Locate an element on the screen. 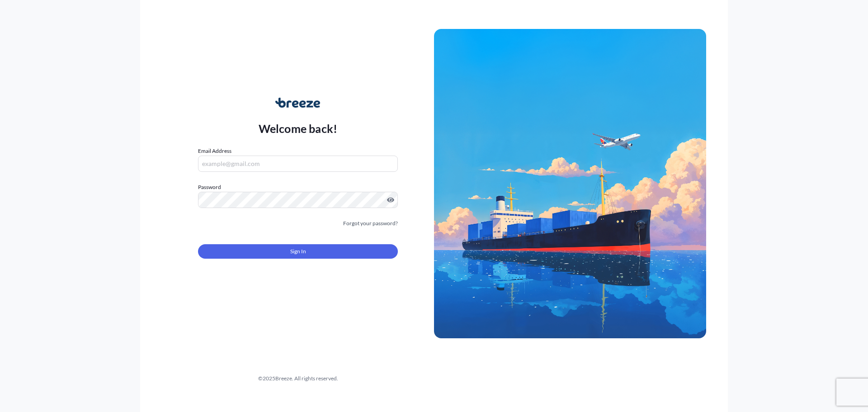 This screenshot has width=868, height=412. p: Welcome back! is located at coordinates (298, 128).